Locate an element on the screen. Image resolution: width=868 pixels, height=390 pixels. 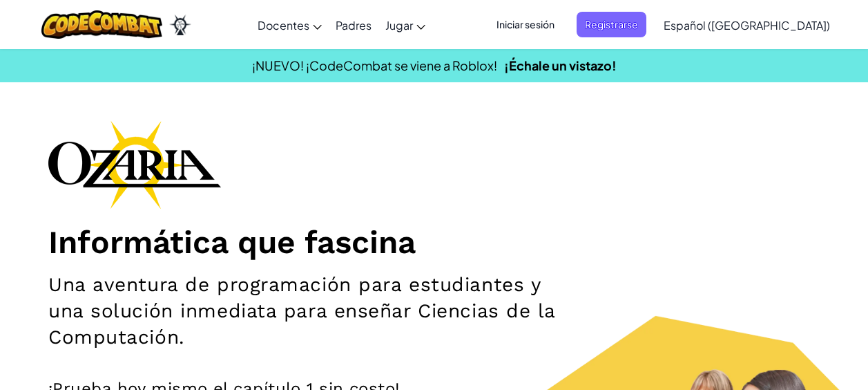
a: Jugar is located at coordinates (406, 25).